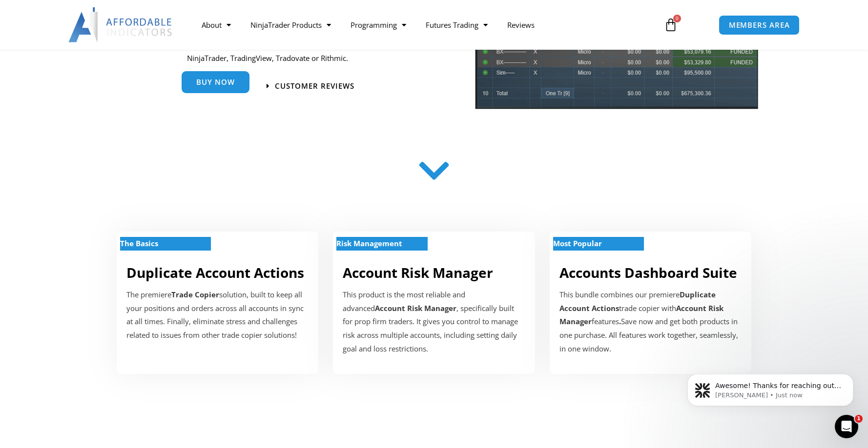  Describe the element at coordinates (30, 37) in the screenshot. I see `img: Profile image for Solomon` at that location.